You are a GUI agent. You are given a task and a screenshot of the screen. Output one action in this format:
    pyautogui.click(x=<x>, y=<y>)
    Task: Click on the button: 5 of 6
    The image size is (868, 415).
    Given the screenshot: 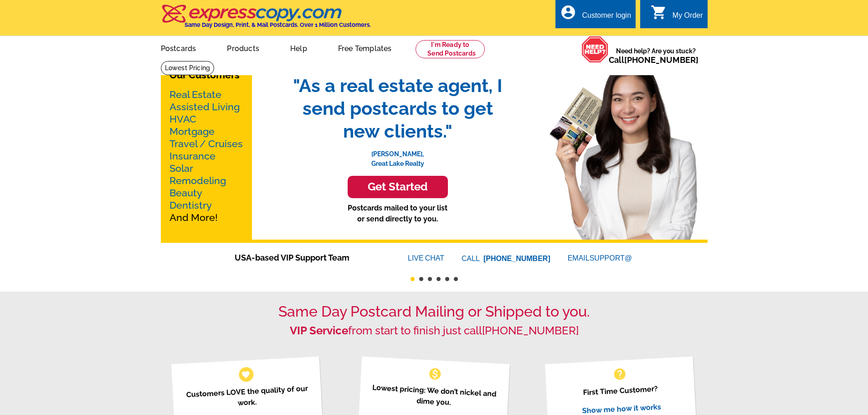 What is the action you would take?
    pyautogui.click(x=447, y=279)
    